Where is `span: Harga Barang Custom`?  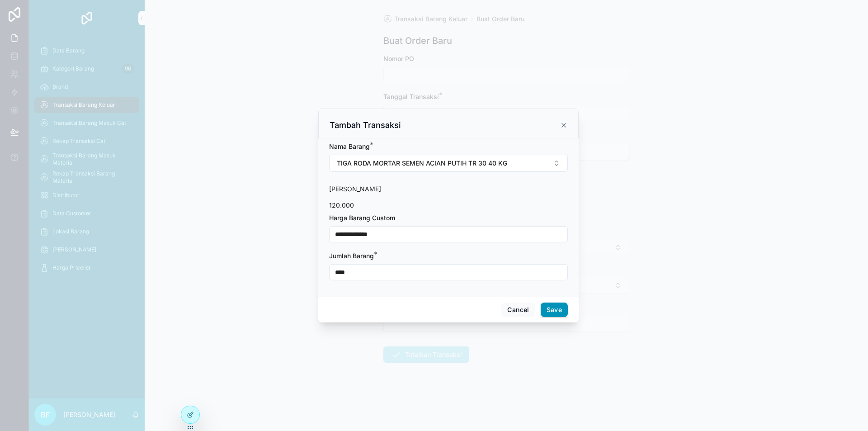 span: Harga Barang Custom is located at coordinates (362, 217).